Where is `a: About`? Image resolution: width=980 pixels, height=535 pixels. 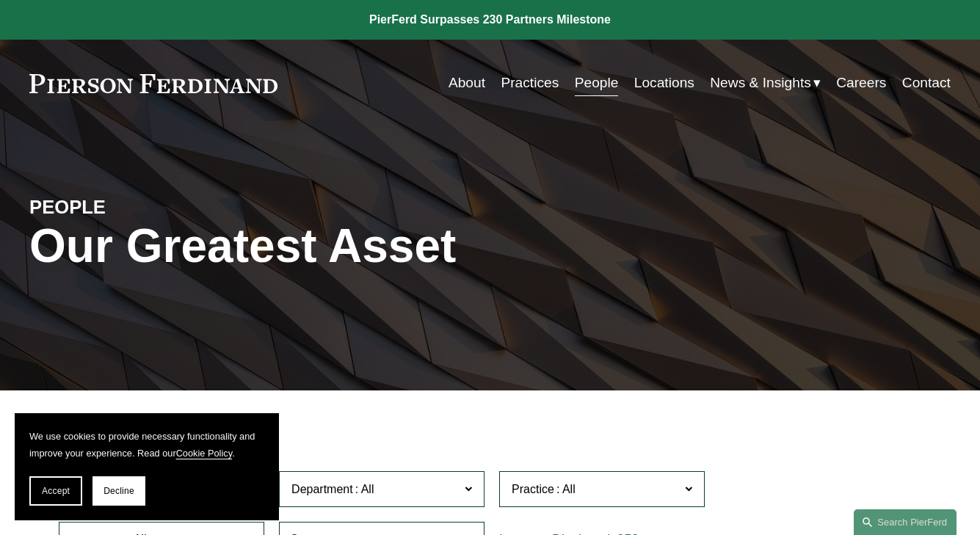 a: About is located at coordinates (467, 83).